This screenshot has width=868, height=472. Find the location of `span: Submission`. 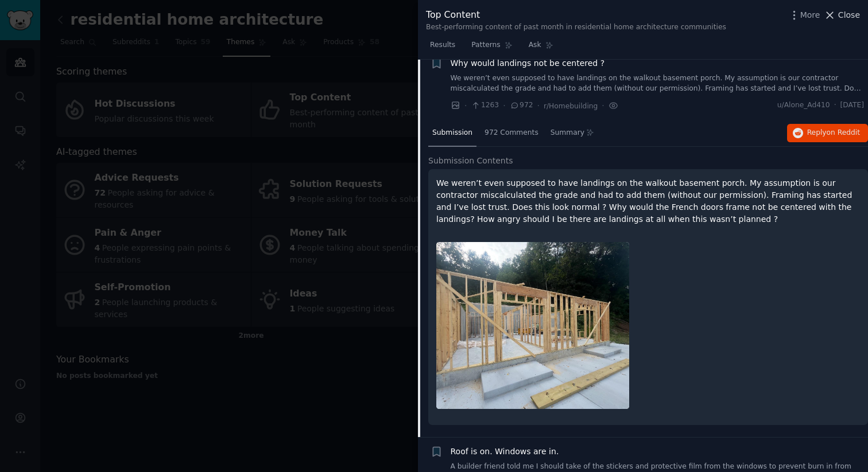

span: Submission is located at coordinates (452, 133).